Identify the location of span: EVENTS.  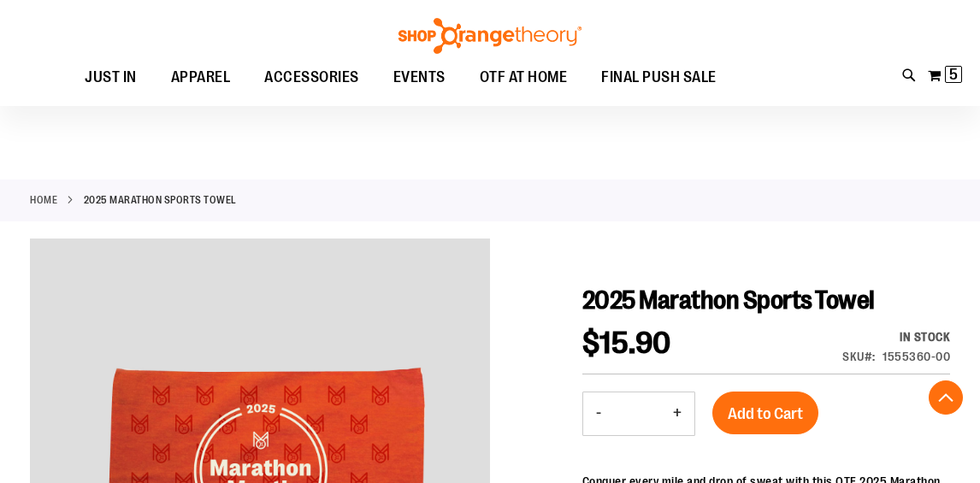
(419, 77).